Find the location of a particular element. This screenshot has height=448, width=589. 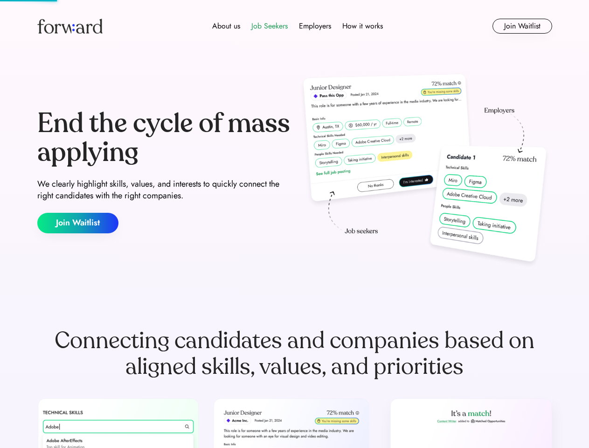

div: About us is located at coordinates (226, 26).